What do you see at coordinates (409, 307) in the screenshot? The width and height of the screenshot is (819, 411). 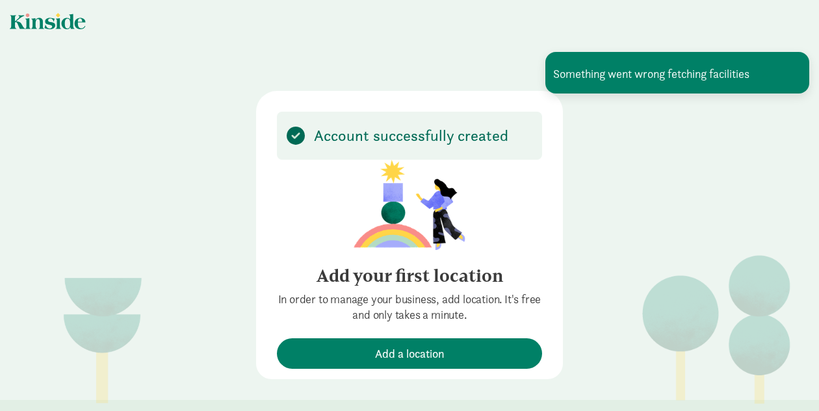 I see `p: In order to manage your business, add location. It's free and only takes a minute.` at bounding box center [409, 307].